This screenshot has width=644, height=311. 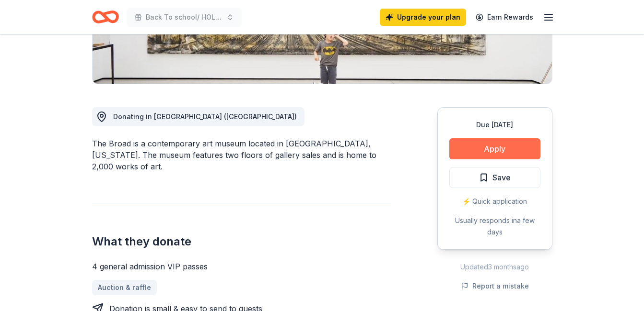 What do you see at coordinates (495, 267) in the screenshot?
I see `div: Updated 3 months ago` at bounding box center [495, 267].